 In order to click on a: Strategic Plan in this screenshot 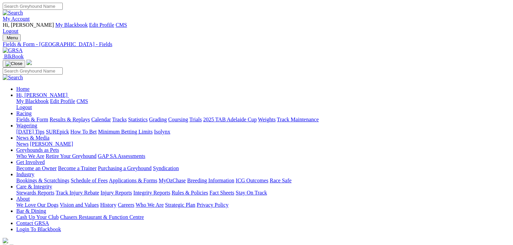, I will do `click(180, 205)`.